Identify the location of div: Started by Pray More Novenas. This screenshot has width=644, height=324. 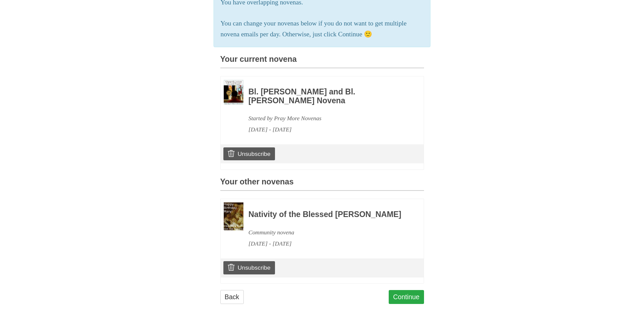
(327, 118).